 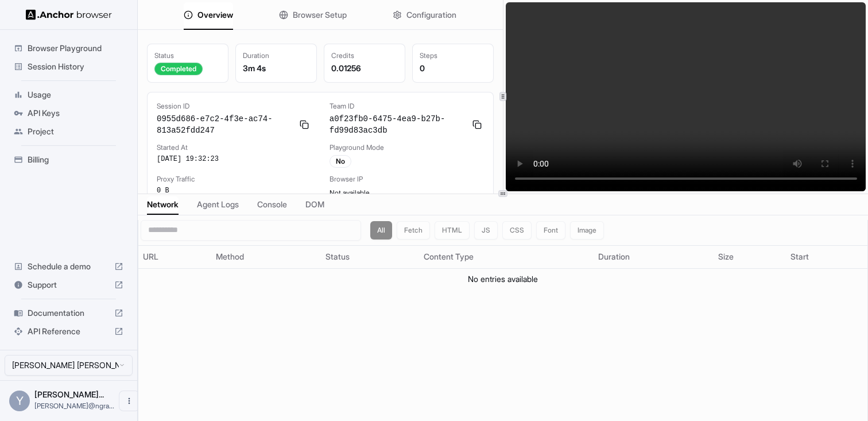 I want to click on span: DOM, so click(x=315, y=205).